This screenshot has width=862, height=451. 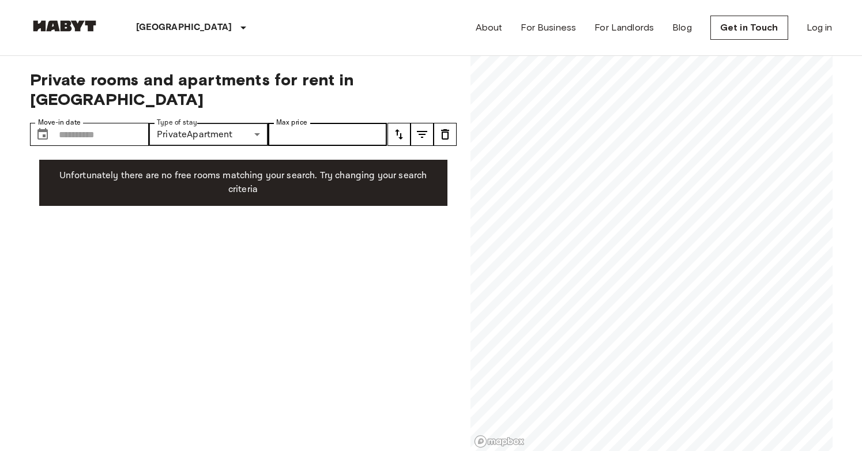 What do you see at coordinates (489, 28) in the screenshot?
I see `a: About` at bounding box center [489, 28].